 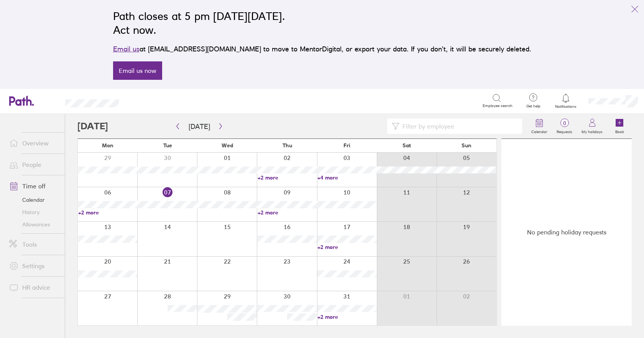 I want to click on a: My holidays, so click(x=592, y=126).